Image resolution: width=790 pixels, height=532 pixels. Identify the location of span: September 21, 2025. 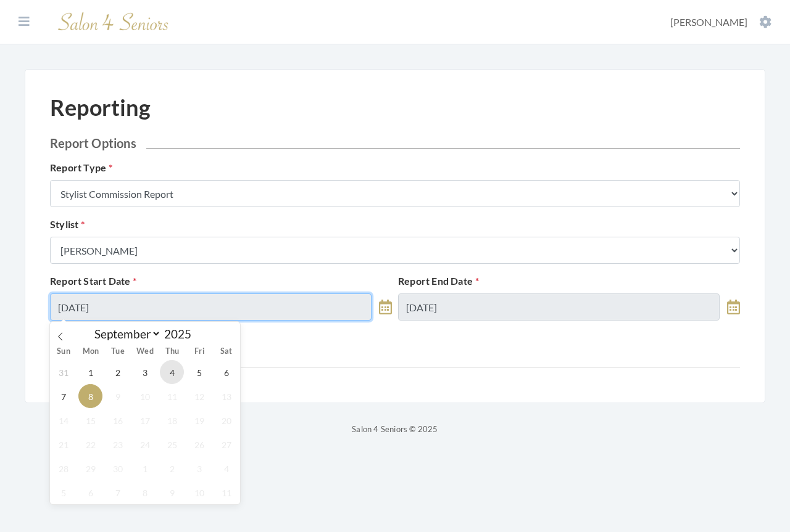
(63, 444).